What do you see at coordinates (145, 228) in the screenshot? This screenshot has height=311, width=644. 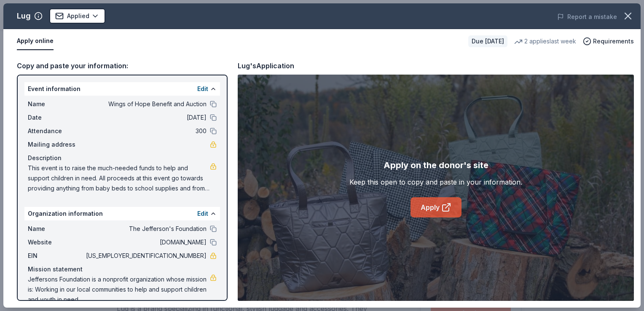 I see `span: The Jefferson's Foundation` at bounding box center [145, 228].